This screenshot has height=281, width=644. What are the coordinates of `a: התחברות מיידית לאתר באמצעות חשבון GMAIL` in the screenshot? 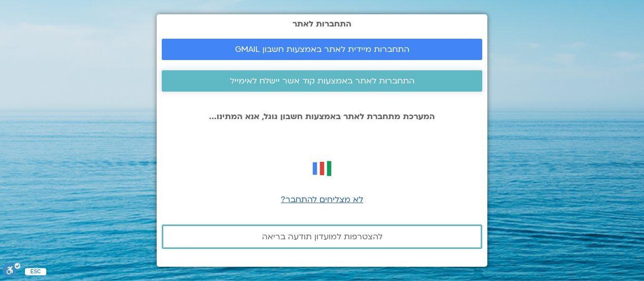 It's located at (322, 49).